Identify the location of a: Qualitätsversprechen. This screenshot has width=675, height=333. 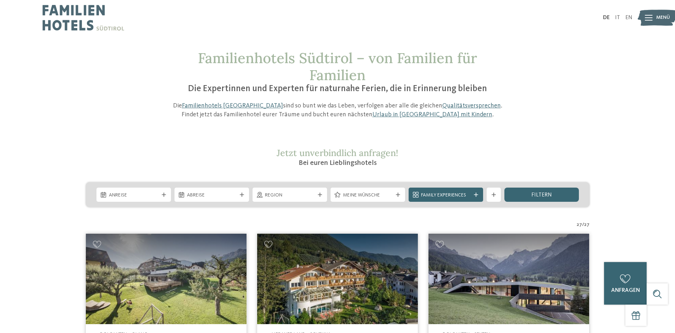
(471, 106).